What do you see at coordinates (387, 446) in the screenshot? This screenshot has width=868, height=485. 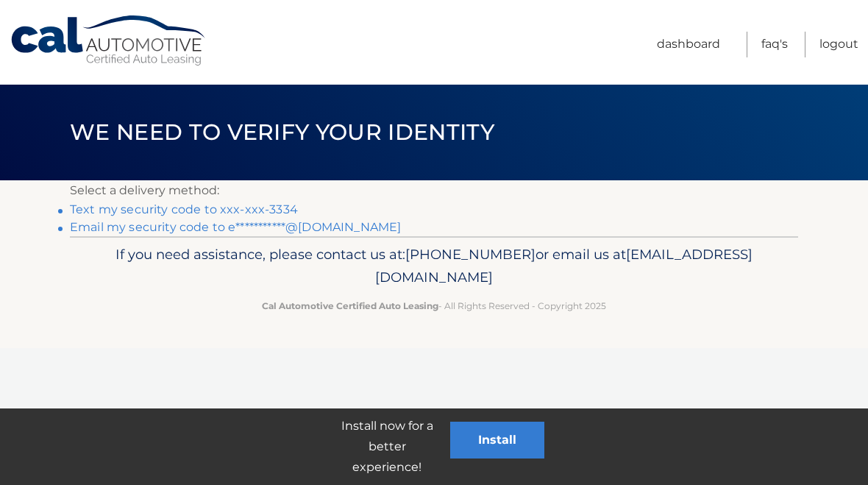 I see `p: Install now for a better experience!` at bounding box center [387, 446].